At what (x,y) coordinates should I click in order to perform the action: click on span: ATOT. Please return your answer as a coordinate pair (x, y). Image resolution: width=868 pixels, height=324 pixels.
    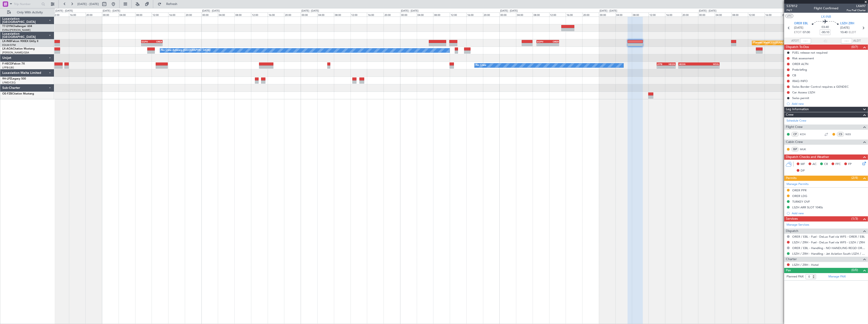
    Looking at the image, I should click on (796, 41).